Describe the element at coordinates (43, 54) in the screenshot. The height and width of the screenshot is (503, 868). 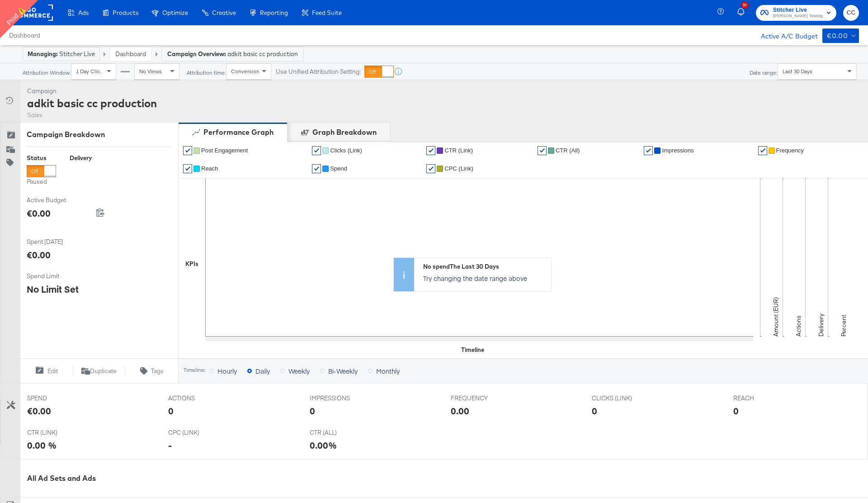
I see `strong: Managing:` at that location.